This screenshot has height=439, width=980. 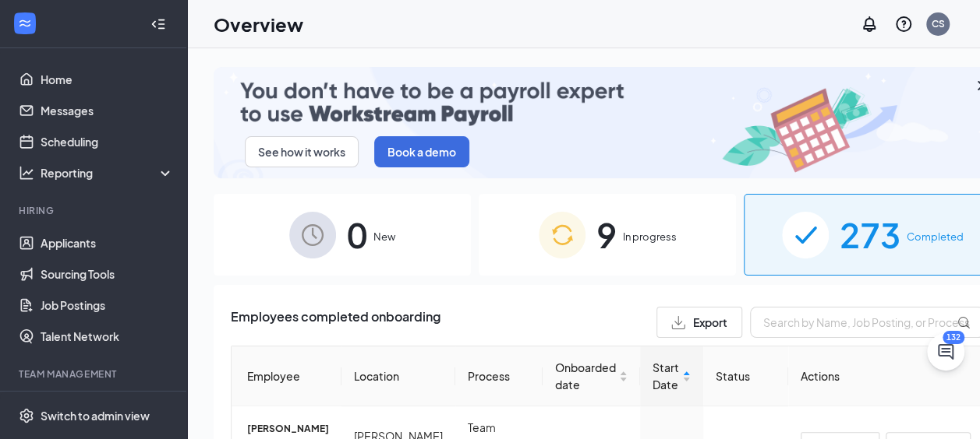 What do you see at coordinates (107, 243) in the screenshot?
I see `a: Applicants` at bounding box center [107, 243].